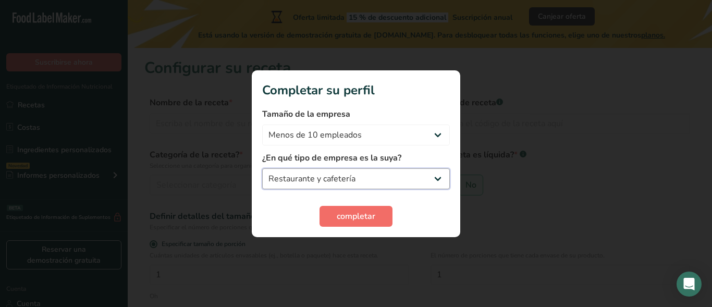 This screenshot has width=712, height=307. I want to click on div: Abrir Intercom Messenger, so click(690, 284).